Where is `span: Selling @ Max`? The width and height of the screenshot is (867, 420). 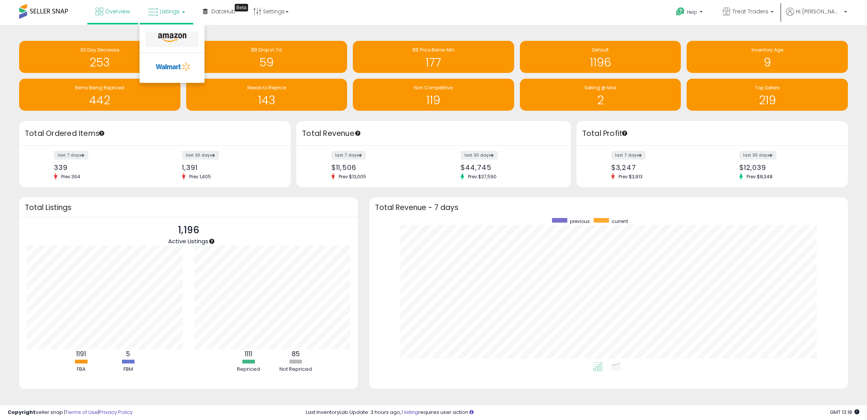 span: Selling @ Max is located at coordinates (600, 88).